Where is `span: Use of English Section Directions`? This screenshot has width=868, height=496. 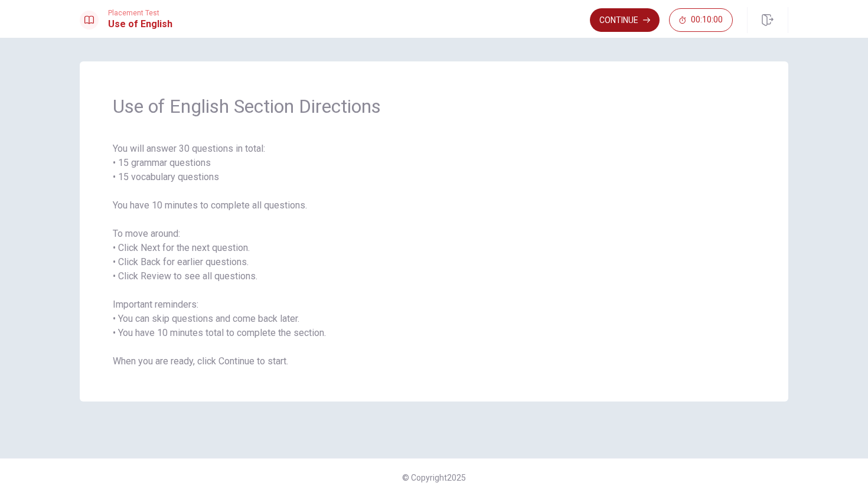
span: Use of English Section Directions is located at coordinates (434, 106).